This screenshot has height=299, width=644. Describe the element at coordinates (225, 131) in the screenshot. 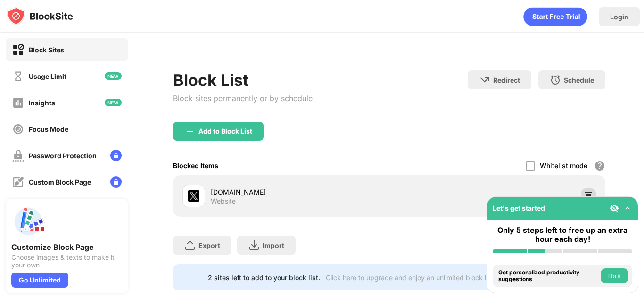

I see `div: Add to Block List` at that location.